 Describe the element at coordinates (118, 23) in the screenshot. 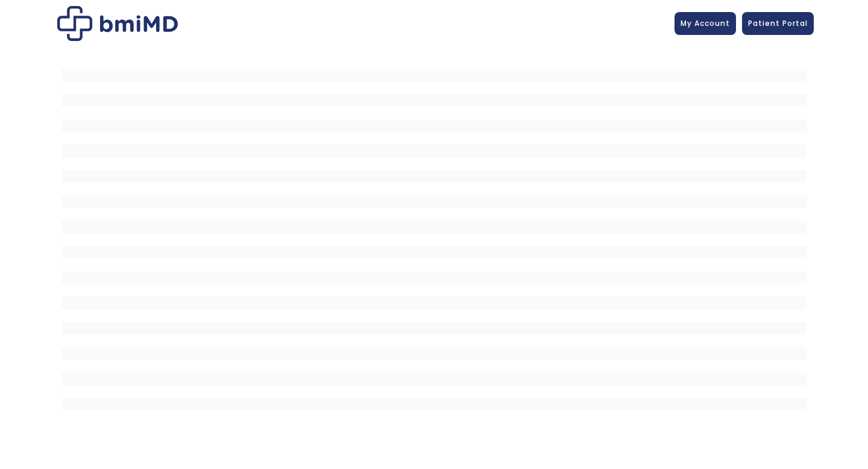

I see `img: Patient Messaging Portal` at that location.